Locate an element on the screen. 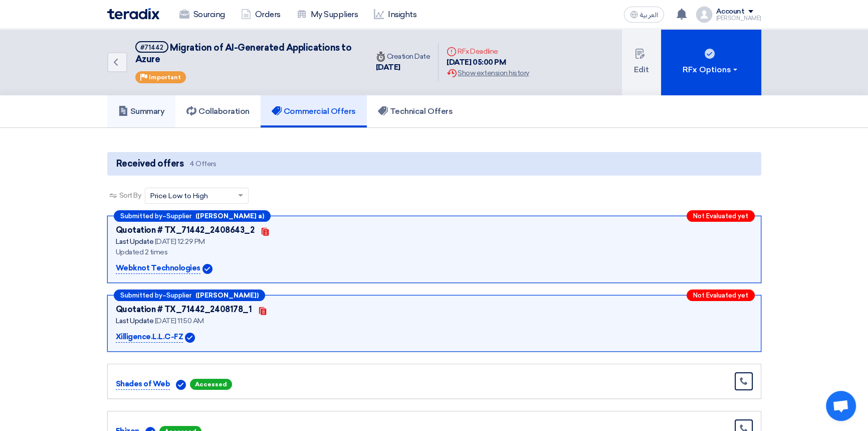 Image resolution: width=868 pixels, height=431 pixels. a: Summary is located at coordinates (141, 112).